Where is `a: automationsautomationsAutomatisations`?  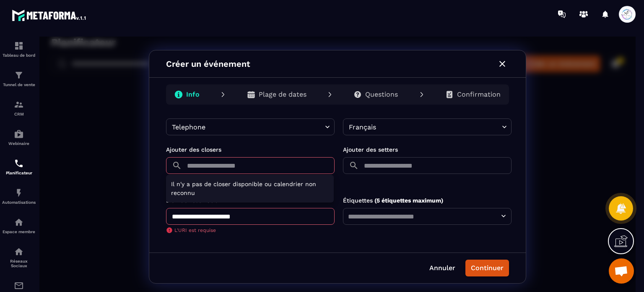
a: automationsautomationsAutomatisations is located at coordinates (19, 196).